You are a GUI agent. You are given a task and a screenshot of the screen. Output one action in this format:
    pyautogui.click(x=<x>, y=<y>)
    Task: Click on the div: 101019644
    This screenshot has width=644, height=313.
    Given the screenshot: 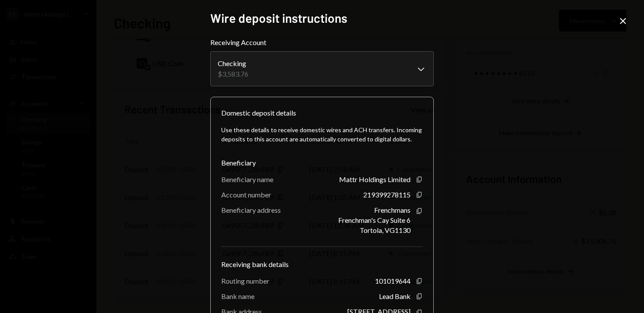 What is the action you would take?
    pyautogui.click(x=393, y=281)
    